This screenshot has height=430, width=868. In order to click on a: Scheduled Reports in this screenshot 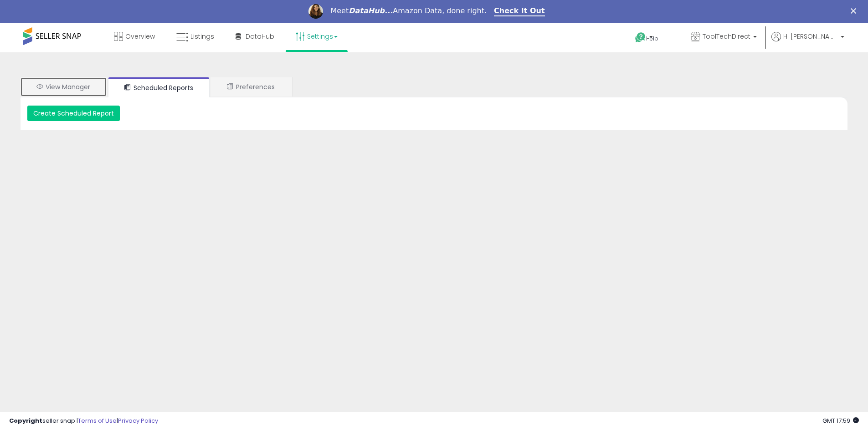, I will do `click(159, 87)`.